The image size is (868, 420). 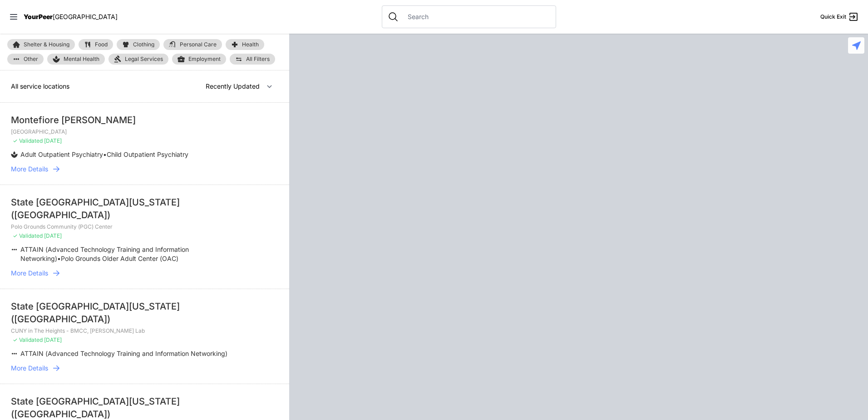 I want to click on a: Shelter & Housing, so click(x=41, y=44).